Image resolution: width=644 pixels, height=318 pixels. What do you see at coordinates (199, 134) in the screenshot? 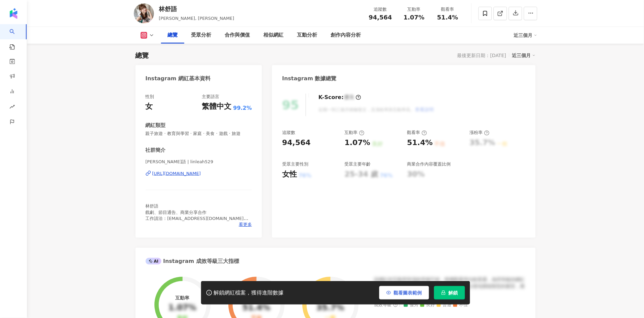
I see `span: 親子旅遊 · 教育與學習 · 家庭 · 美食 · 遊戲 · 旅遊` at bounding box center [199, 134].